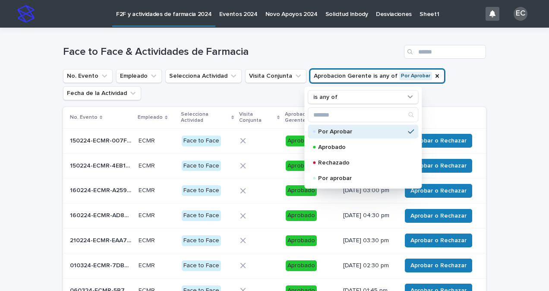 The height and width of the screenshot is (291, 549). Describe the element at coordinates (361, 147) in the screenshot. I see `p: Aprobado` at that location.